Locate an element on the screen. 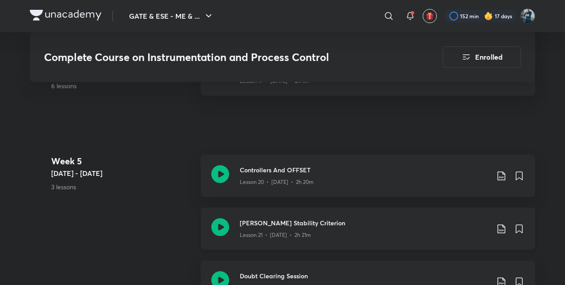 This screenshot has height=285, width=565. button: Enrolled is located at coordinates (482, 57).